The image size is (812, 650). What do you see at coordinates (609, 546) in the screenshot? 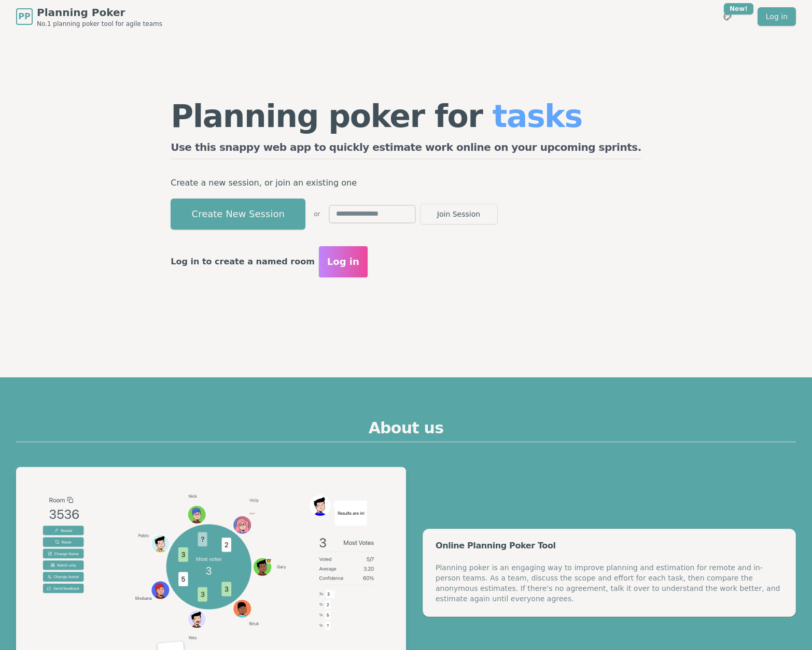
I see `div: Online Planning Poker Tool` at bounding box center [609, 546].